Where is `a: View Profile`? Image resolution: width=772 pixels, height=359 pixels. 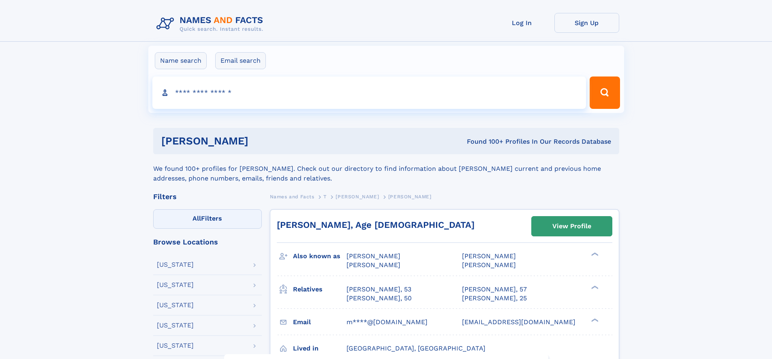
a: View Profile is located at coordinates (572, 227).